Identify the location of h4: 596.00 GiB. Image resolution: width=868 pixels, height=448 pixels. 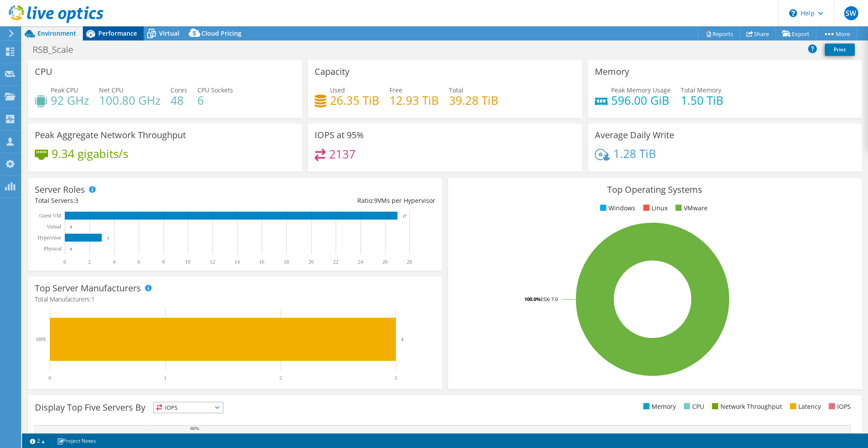
(641, 101).